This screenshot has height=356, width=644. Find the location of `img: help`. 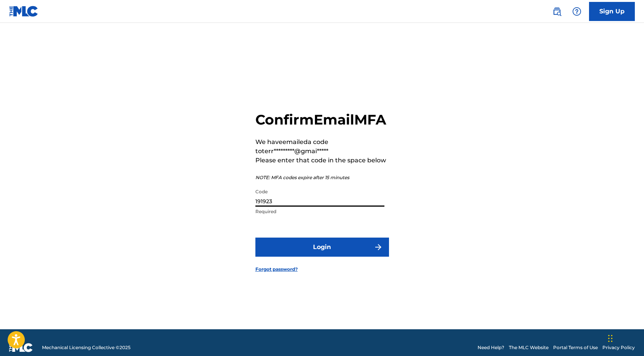

img: help is located at coordinates (576, 12).